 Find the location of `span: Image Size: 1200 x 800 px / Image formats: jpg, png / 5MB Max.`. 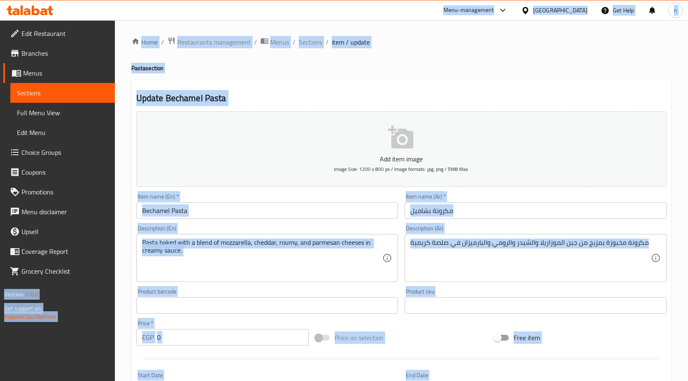

span: Image Size: 1200 x 800 px / Image formats: jpg, png / 5MB Max. is located at coordinates (401, 169).